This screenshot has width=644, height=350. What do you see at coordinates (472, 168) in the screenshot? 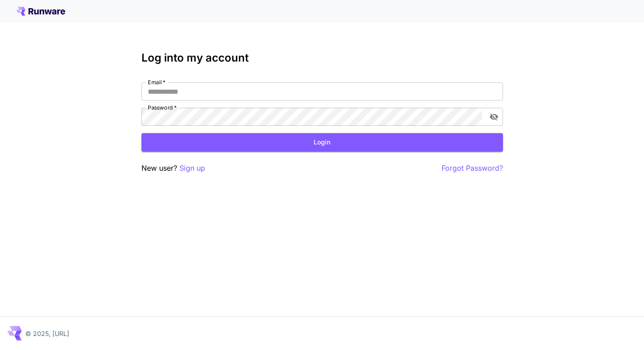
I see `p: Forgot Password?` at bounding box center [472, 168].